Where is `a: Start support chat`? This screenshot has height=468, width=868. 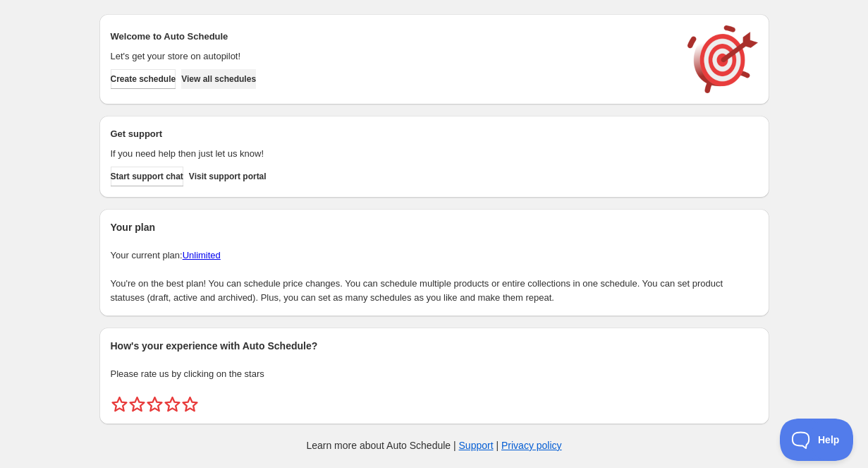 a: Start support chat is located at coordinates (147, 176).